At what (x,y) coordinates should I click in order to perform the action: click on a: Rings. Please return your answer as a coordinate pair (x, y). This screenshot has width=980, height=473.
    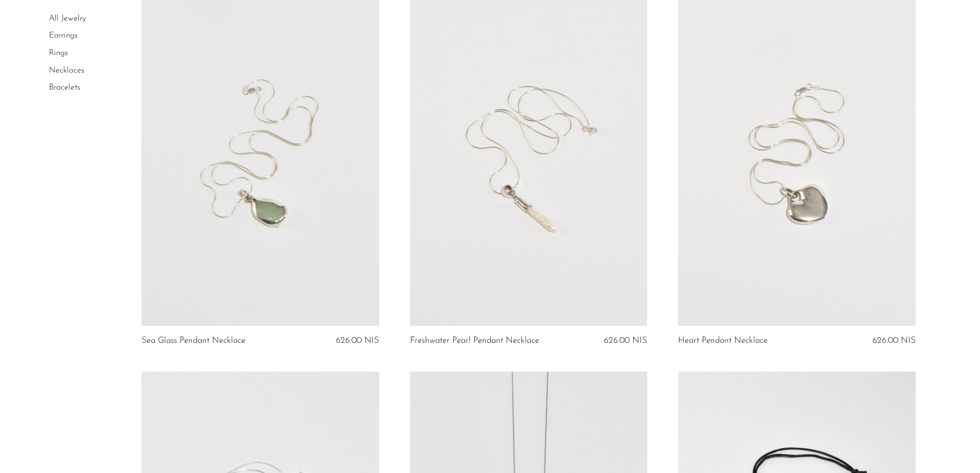
    Looking at the image, I should click on (58, 53).